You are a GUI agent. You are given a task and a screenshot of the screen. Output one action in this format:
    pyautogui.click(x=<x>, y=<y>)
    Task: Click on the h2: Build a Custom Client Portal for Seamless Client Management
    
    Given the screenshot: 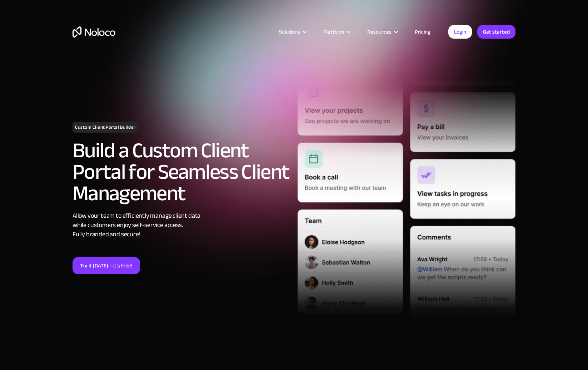 What is the action you would take?
    pyautogui.click(x=182, y=172)
    